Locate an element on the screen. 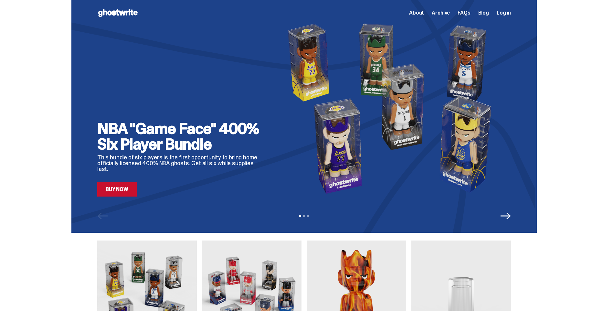 The width and height of the screenshot is (613, 311). a: Archive is located at coordinates (441, 13).